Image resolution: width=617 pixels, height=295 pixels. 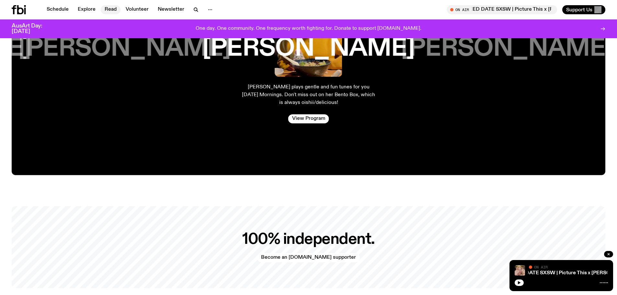 What do you see at coordinates (86, 10) in the screenshot?
I see `a: Explore` at bounding box center [86, 10].